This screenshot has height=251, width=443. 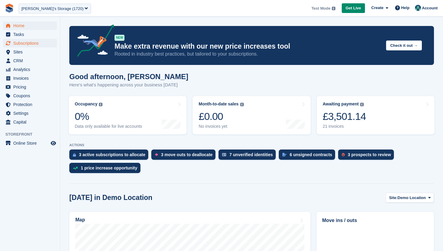 I want to click on img: Jennifer Ofodile, so click(x=418, y=8).